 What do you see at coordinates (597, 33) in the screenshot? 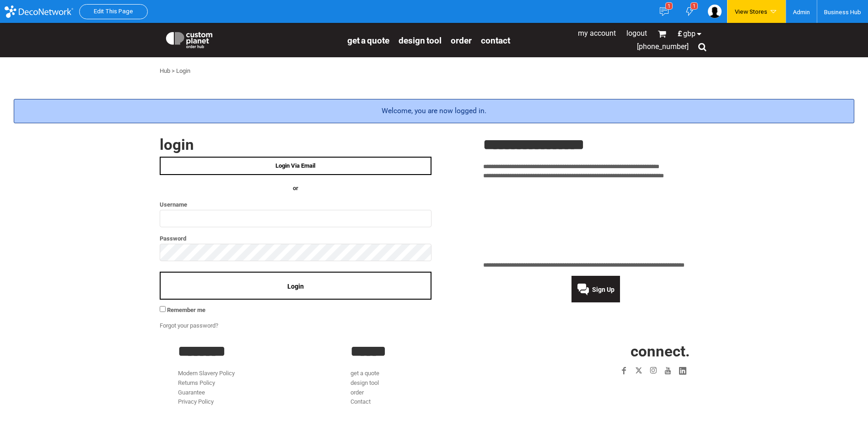
I see `a: My Account` at bounding box center [597, 33].